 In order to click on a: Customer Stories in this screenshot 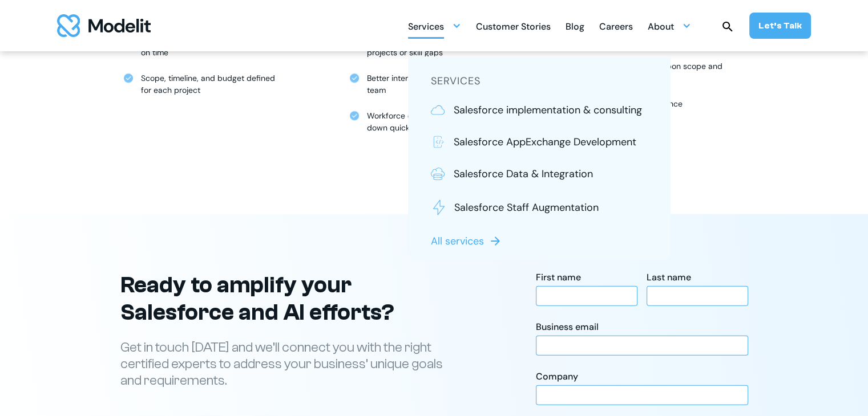, I will do `click(513, 25)`.